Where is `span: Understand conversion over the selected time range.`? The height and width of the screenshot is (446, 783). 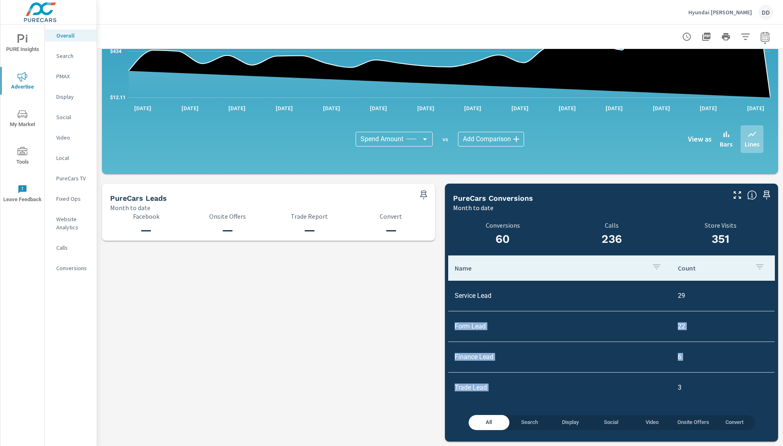
span: Understand conversion over the selected time range. is located at coordinates (752, 195).